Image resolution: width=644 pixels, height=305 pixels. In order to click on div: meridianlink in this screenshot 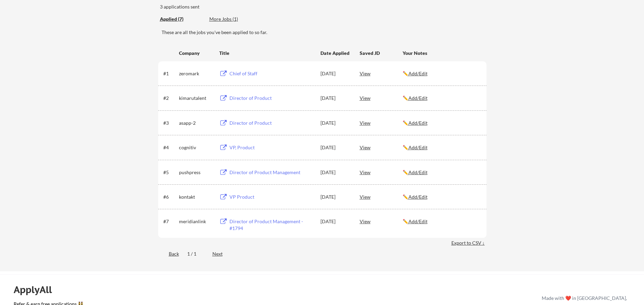, I will do `click(196, 222)`.